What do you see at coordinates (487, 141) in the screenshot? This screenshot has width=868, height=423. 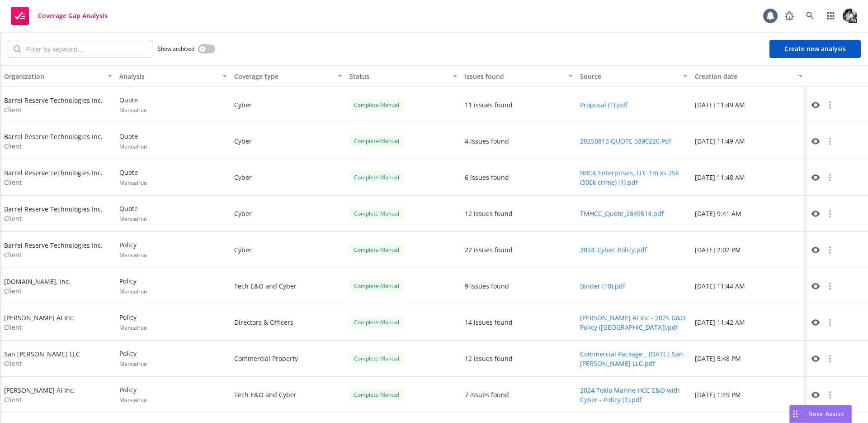 I see `div: 4 issues found` at bounding box center [487, 141].